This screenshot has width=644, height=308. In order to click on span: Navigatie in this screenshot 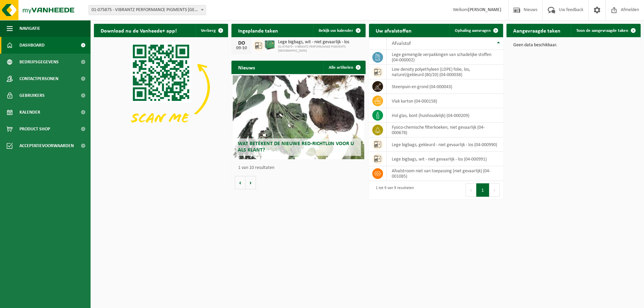, I will do `click(30, 28)`.